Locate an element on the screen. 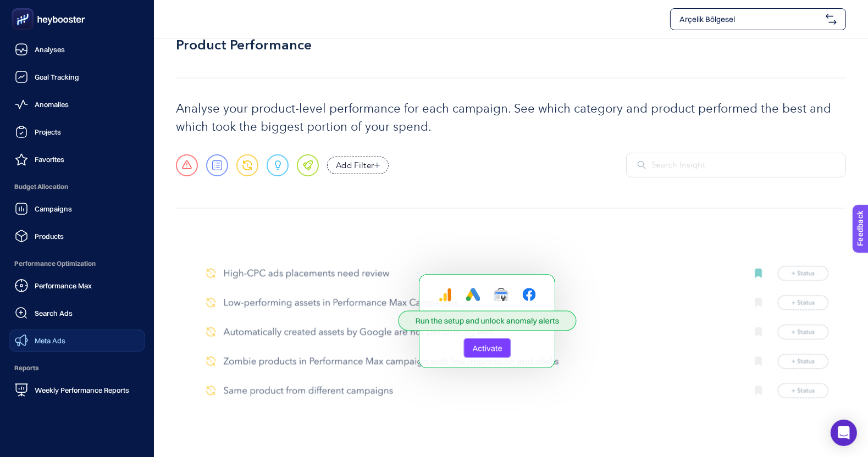 The image size is (868, 457). input: Search Insight is located at coordinates (743, 165).